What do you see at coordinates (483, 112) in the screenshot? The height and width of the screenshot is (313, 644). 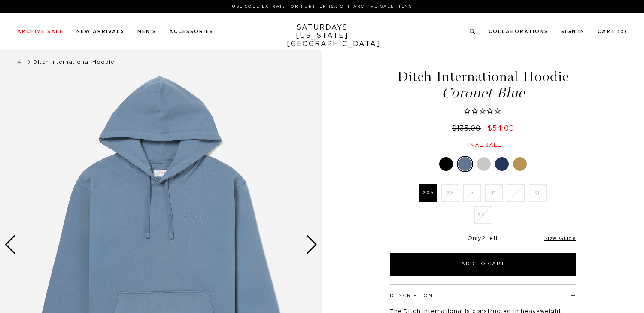 I see `span: Rated 0.0 out of 5 stars 0 reviews` at bounding box center [483, 112].